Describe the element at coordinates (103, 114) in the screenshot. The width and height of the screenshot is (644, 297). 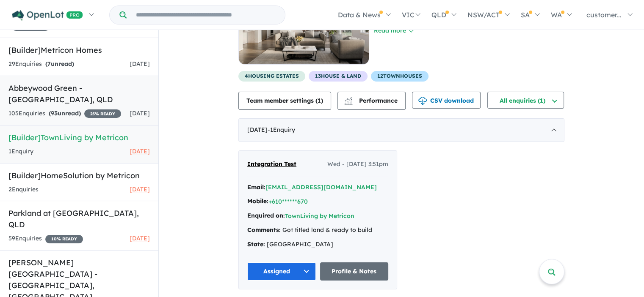
I see `span: 25 % READY` at that location.